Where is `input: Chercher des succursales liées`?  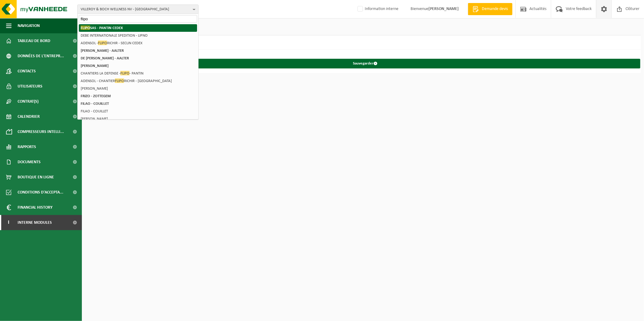
input: Chercher des succursales liées is located at coordinates (138, 19).